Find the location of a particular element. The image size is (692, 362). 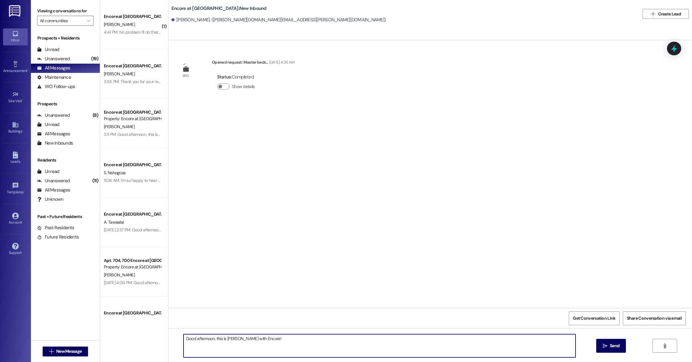

div: Prospects is located at coordinates (65, 104).